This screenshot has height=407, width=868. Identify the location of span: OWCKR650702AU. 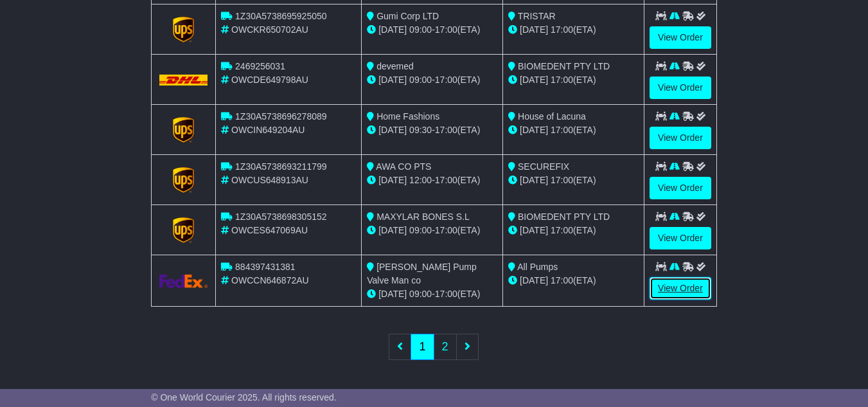
(270, 30).